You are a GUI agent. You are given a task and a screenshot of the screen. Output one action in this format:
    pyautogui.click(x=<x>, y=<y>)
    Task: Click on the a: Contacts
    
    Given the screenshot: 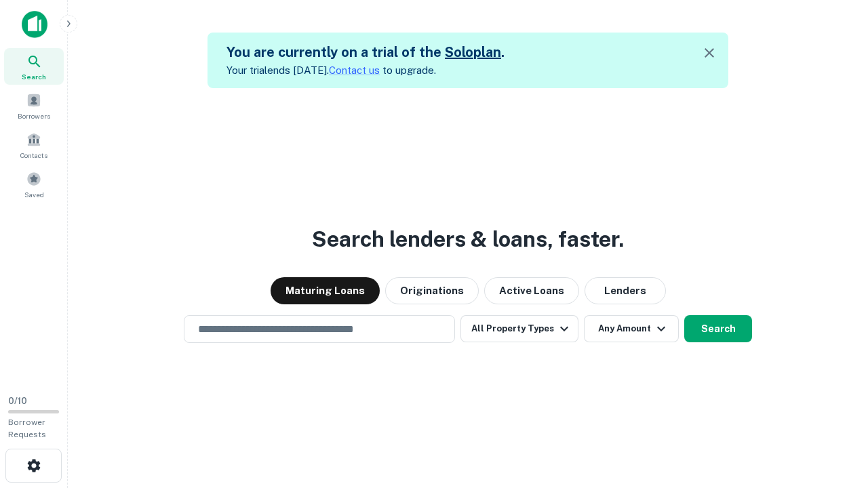 What is the action you would take?
    pyautogui.click(x=34, y=145)
    